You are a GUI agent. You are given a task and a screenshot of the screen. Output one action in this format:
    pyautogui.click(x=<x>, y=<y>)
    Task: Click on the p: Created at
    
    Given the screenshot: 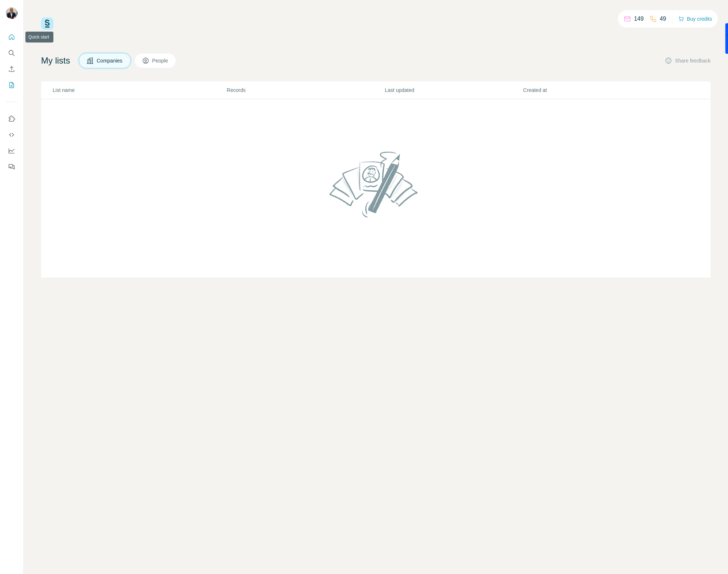 What is the action you would take?
    pyautogui.click(x=592, y=90)
    